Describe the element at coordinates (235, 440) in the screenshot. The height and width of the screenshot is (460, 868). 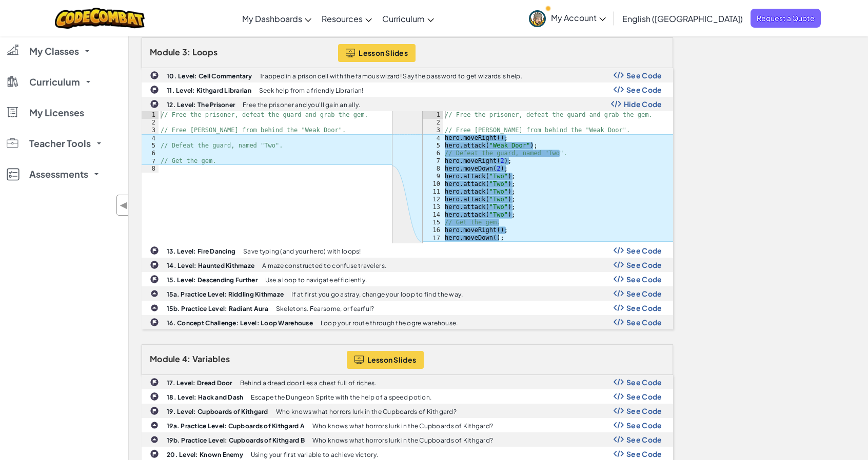
I see `b: 19b. Practice Level: Cupboards of Kithgard B` at that location.